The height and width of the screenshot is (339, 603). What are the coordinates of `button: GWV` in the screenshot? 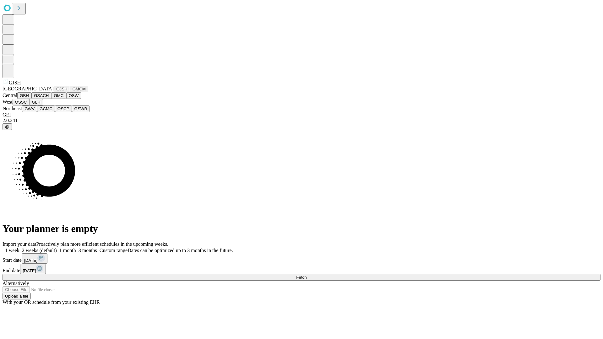 It's located at (30, 109).